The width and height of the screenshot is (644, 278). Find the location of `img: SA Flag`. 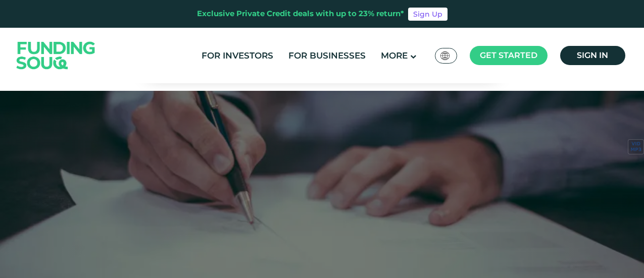

img: SA Flag is located at coordinates (445, 55).